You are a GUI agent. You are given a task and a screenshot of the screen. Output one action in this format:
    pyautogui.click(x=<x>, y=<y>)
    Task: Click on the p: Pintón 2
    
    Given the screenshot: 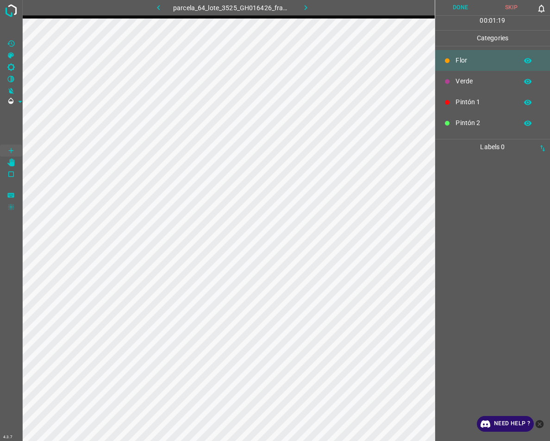 What is the action you would take?
    pyautogui.click(x=484, y=123)
    